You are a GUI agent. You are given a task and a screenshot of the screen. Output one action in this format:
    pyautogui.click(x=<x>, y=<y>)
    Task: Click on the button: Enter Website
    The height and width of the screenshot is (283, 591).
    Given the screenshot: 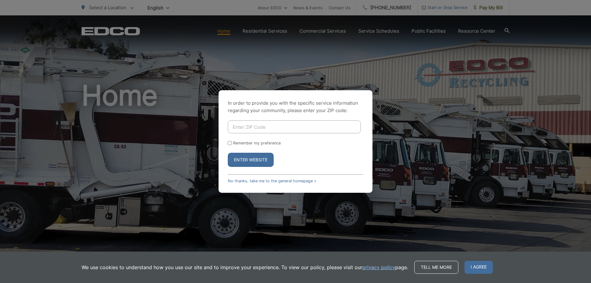 What is the action you would take?
    pyautogui.click(x=250, y=160)
    